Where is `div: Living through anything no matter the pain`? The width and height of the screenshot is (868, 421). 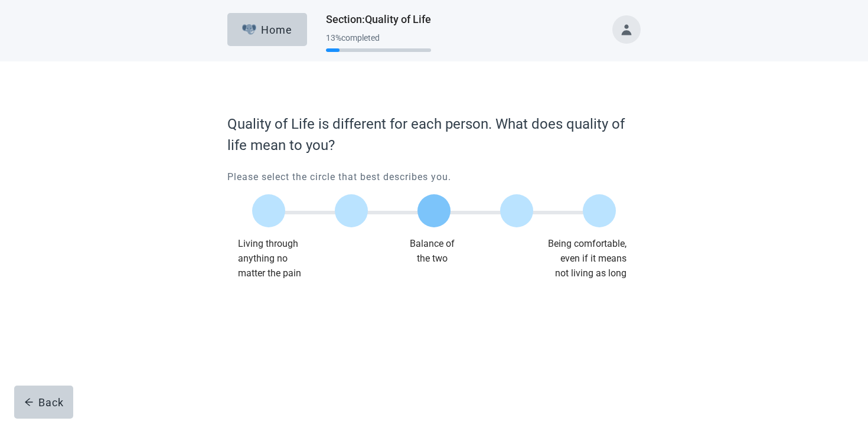 div: Living through anything no matter the pain is located at coordinates (302, 258).